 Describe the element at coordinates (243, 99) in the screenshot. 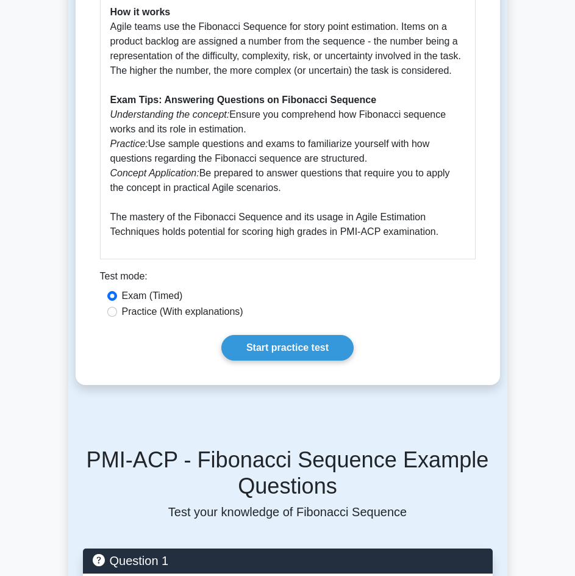

I see `b: Exam Tips: Answering Questions on Fibonacci Sequence` at that location.